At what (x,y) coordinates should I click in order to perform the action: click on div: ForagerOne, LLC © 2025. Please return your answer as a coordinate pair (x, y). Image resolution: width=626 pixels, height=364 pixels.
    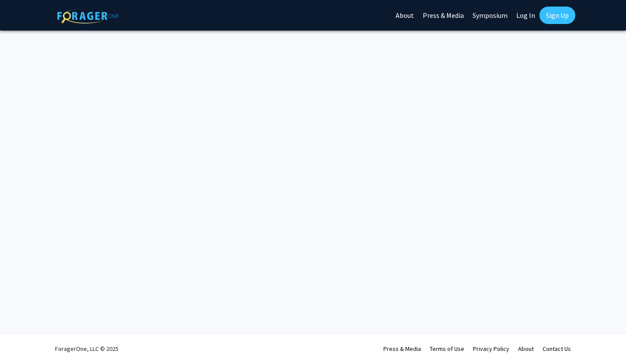
    Looking at the image, I should click on (86, 349).